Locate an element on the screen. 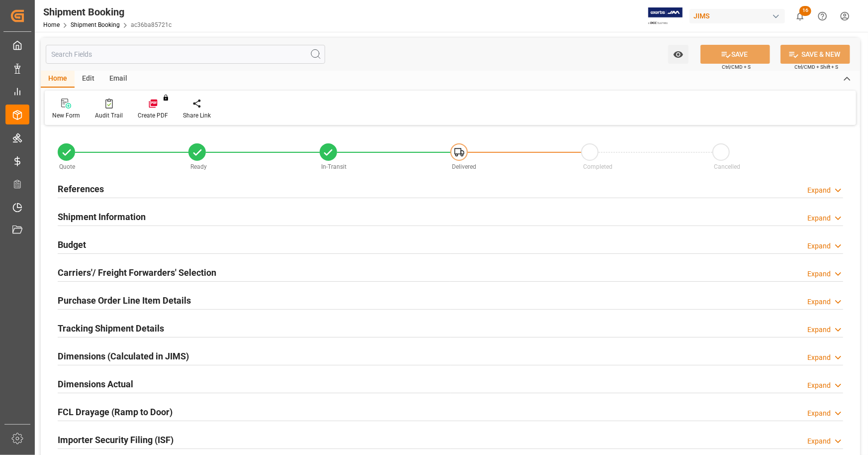 This screenshot has width=868, height=455. div: JIMS is located at coordinates (737, 16).